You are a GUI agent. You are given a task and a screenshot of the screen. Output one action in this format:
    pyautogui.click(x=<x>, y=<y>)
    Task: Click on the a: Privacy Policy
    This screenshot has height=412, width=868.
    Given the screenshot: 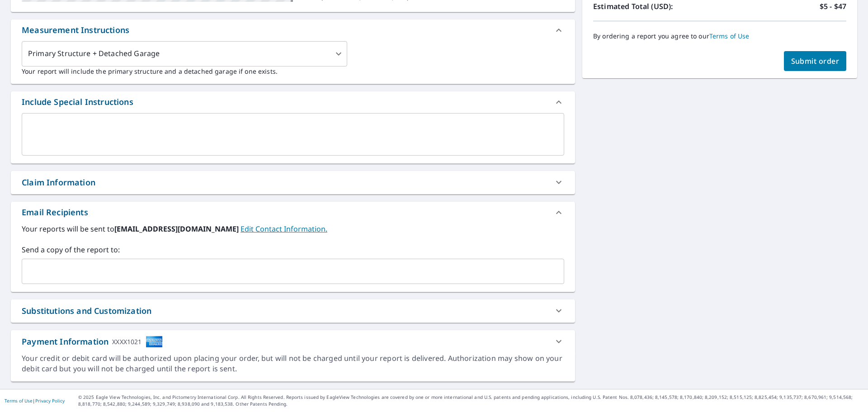 What is the action you would take?
    pyautogui.click(x=50, y=401)
    